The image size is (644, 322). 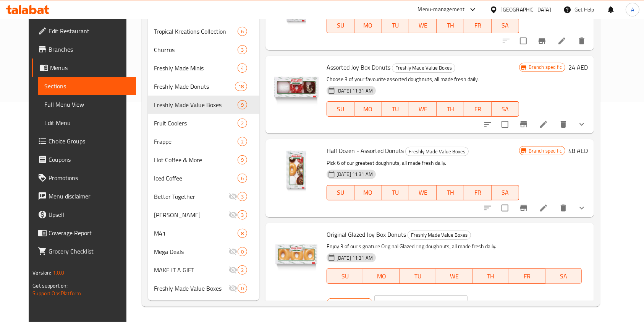 What do you see at coordinates (242, 160) in the screenshot?
I see `span: 9` at bounding box center [242, 160].